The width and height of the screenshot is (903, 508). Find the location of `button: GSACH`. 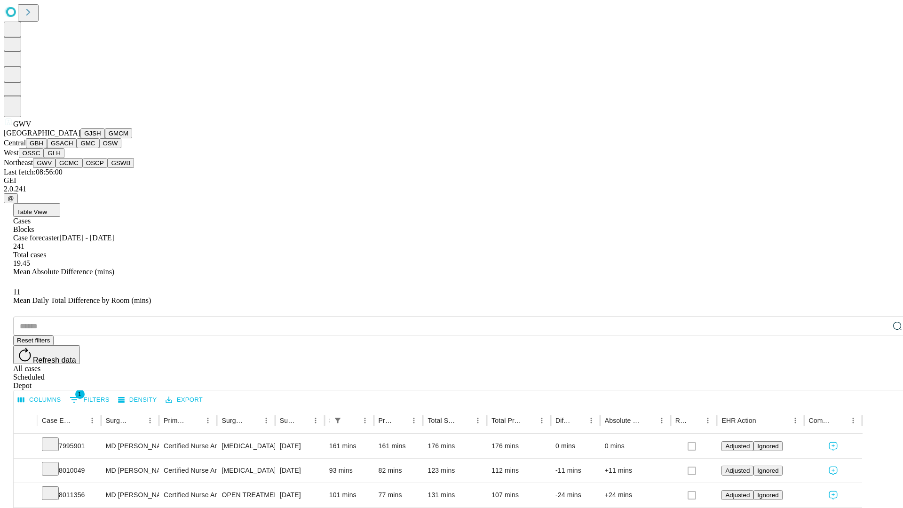

button: GSACH is located at coordinates (62, 143).